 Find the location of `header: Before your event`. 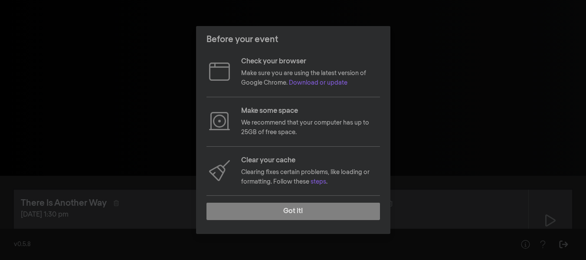

header: Before your event is located at coordinates (293, 39).